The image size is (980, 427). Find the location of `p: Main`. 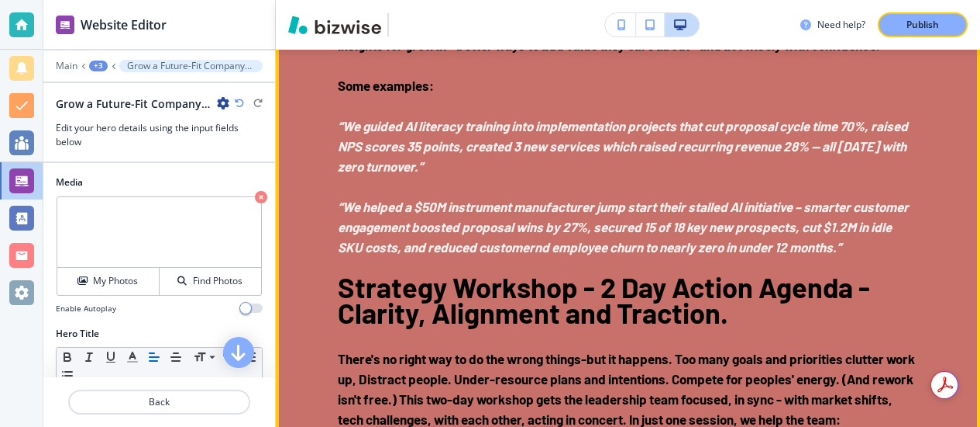

p: Main is located at coordinates (67, 66).